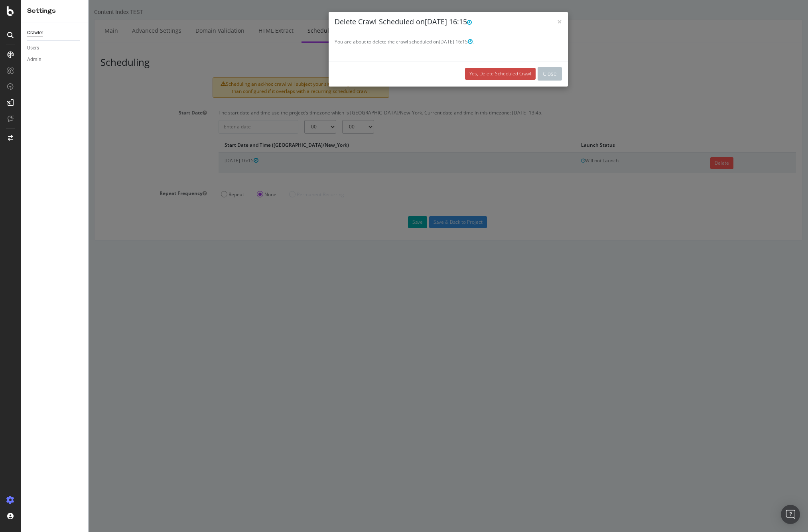 Image resolution: width=808 pixels, height=532 pixels. What do you see at coordinates (461, 74) in the screenshot?
I see `button: Close` at bounding box center [461, 74].